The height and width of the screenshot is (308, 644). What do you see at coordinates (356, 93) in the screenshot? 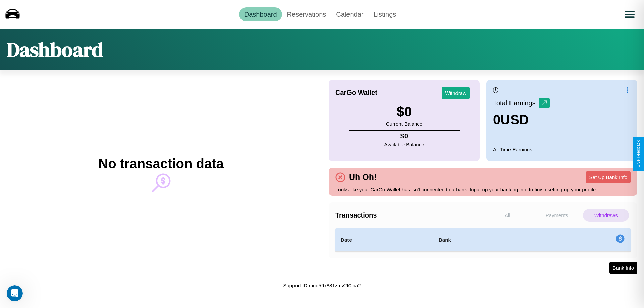
I see `h4: CarGo Wallet` at bounding box center [356, 93].